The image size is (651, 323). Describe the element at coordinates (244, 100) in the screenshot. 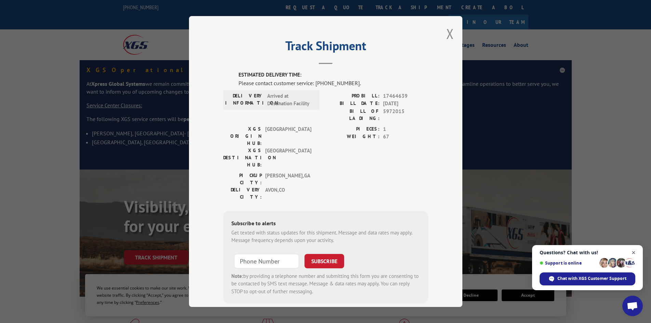

I see `label: DELIVERY INFORMATION:` at that location.